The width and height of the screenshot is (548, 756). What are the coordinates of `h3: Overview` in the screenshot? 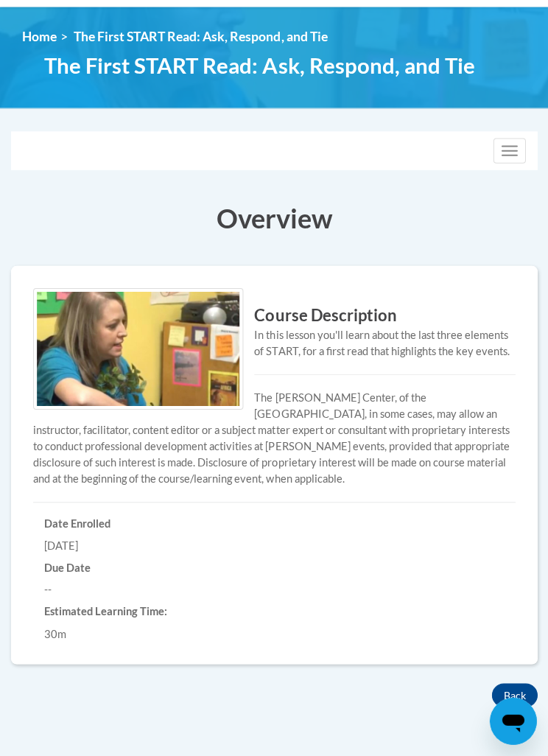 It's located at (274, 218).